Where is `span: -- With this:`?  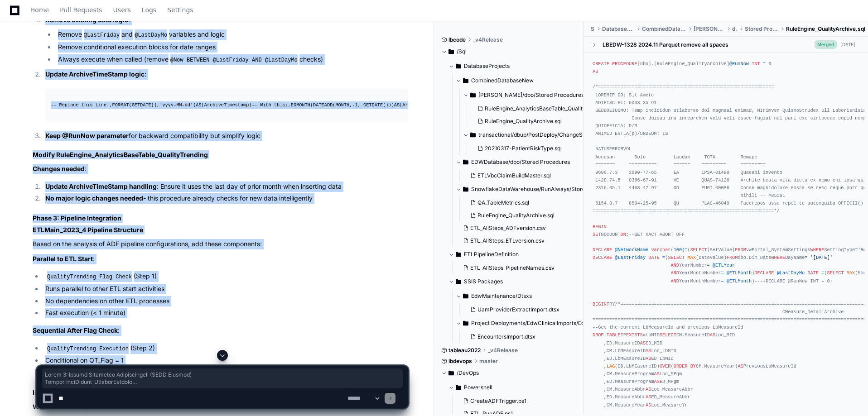 span: -- With this: is located at coordinates (270, 105).